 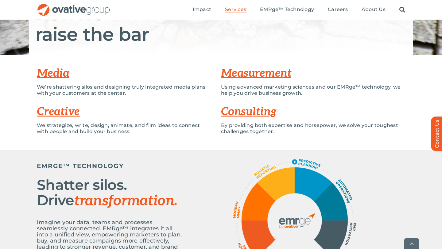 I want to click on h2: Shatter silos. Drive, so click(x=110, y=193).